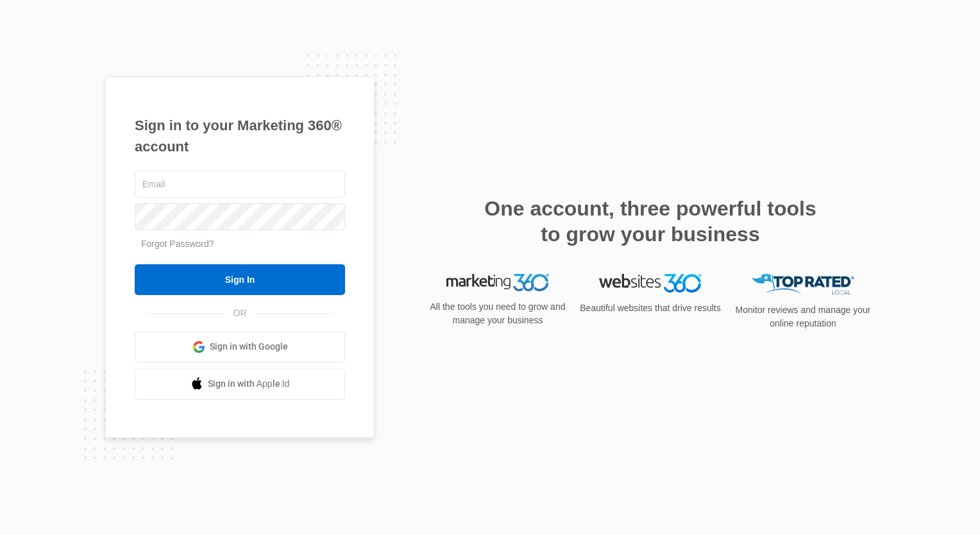 Image resolution: width=980 pixels, height=535 pixels. I want to click on span: Sign in with Apple Id, so click(249, 384).